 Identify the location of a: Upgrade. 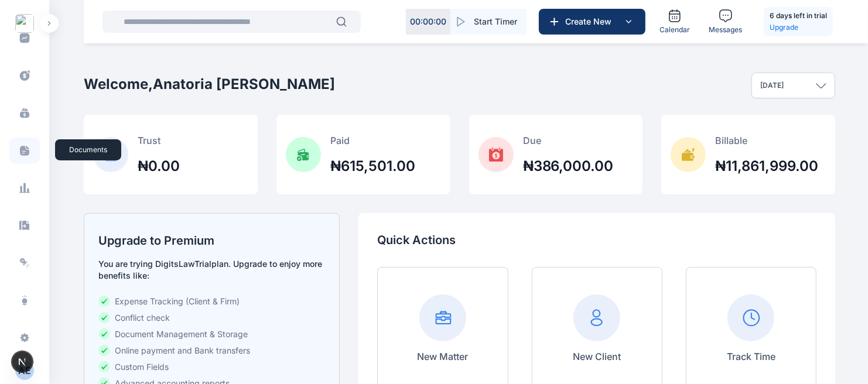
(798, 27).